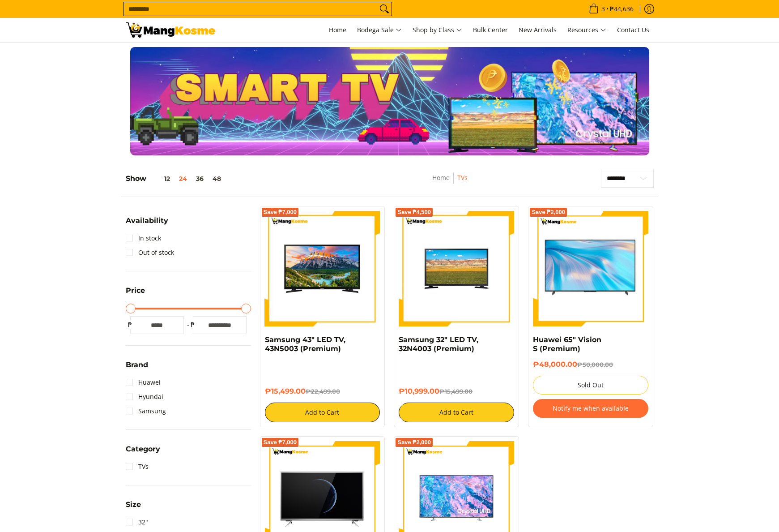  What do you see at coordinates (147, 221) in the screenshot?
I see `span: Availability` at bounding box center [147, 221].